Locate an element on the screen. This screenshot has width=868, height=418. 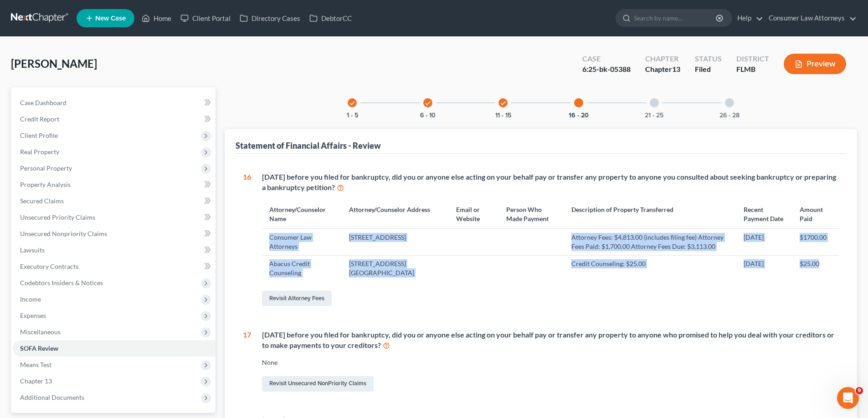
button: 26 - 28 is located at coordinates (729, 116).